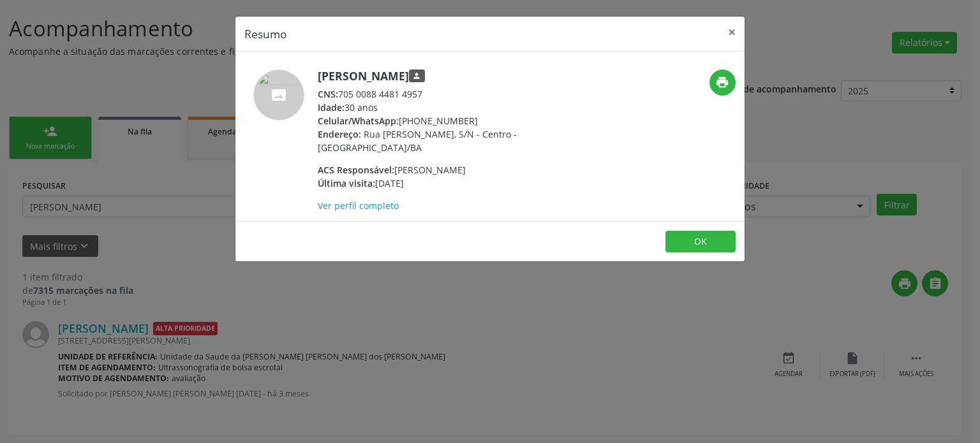 This screenshot has height=443, width=980. What do you see at coordinates (442, 107) in the screenshot?
I see `div: 30 anos` at bounding box center [442, 107].